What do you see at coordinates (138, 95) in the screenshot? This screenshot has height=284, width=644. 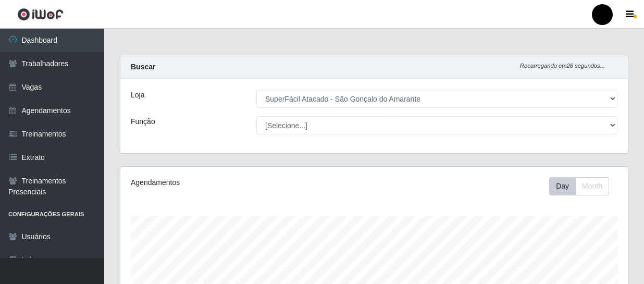 I see `label: Loja` at bounding box center [138, 95].